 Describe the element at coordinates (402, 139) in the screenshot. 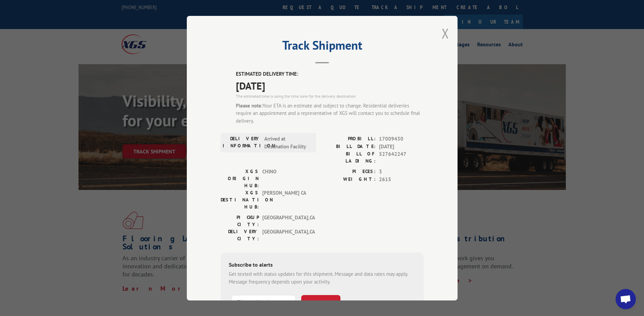

I see `span: 17009430` at that location.